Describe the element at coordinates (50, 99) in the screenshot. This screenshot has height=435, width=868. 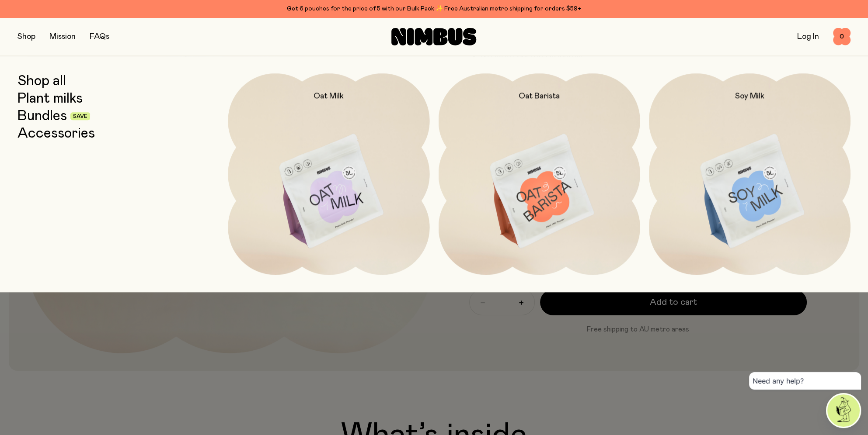
I see `a: Plant milks` at that location.